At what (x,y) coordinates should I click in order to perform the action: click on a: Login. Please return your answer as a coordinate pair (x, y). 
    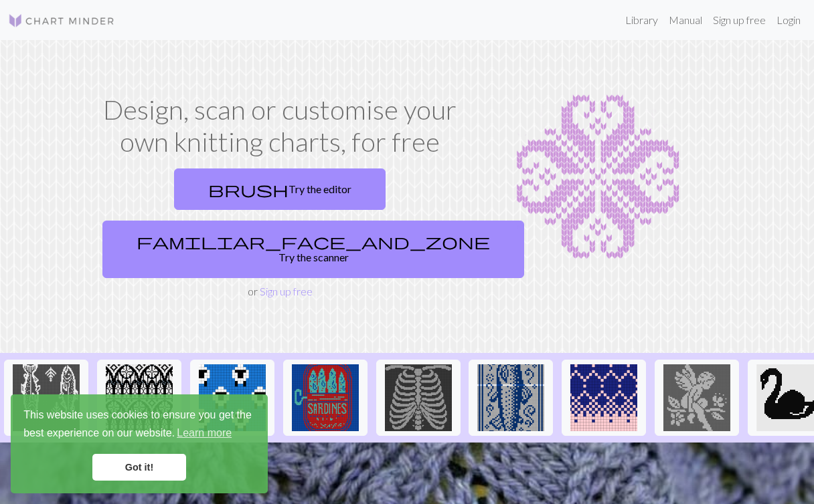
    Looking at the image, I should click on (789, 20).